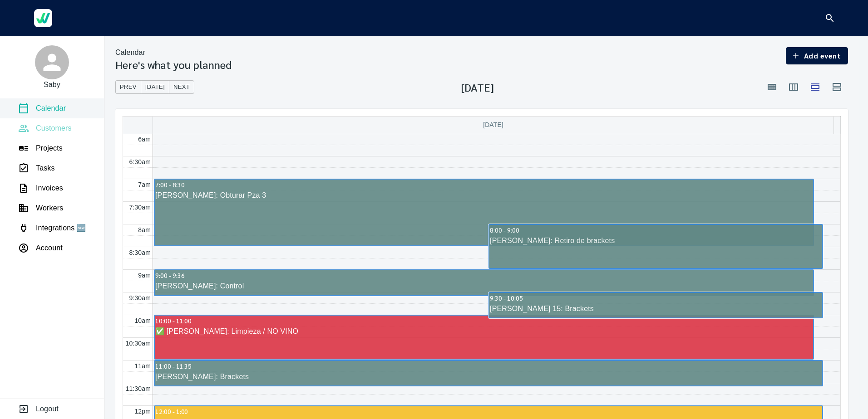  Describe the element at coordinates (173, 53) in the screenshot. I see `nav: breadcrumb` at that location.